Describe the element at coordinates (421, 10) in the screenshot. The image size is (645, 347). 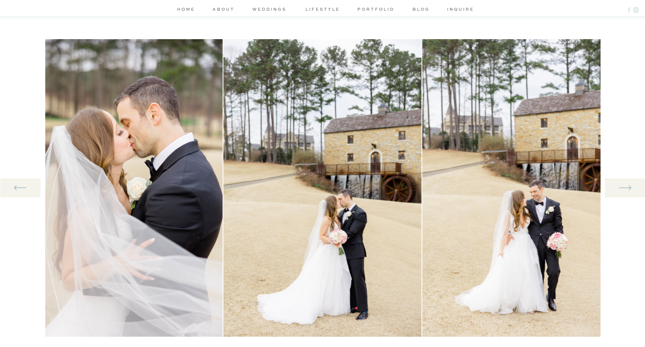
I see `a: blog` at that location.